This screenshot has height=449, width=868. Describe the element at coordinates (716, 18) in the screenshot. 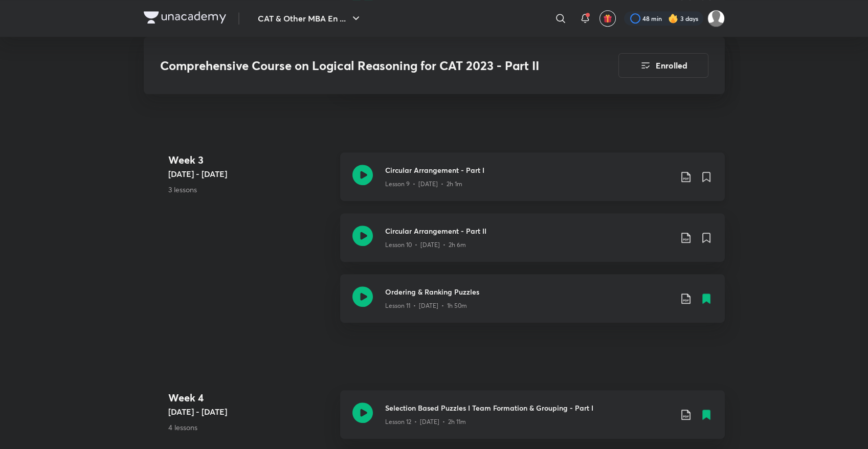

I see `img: Sameeran Panda` at that location.